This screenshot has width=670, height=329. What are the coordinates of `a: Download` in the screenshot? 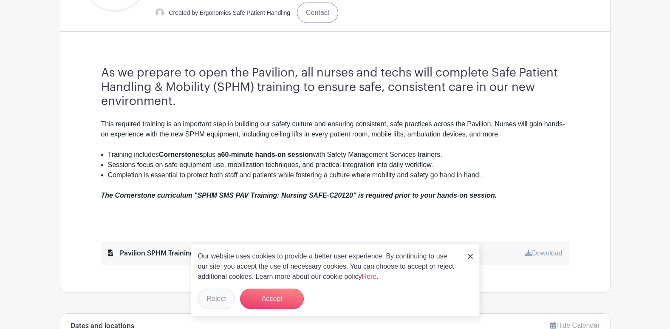 It's located at (543, 253).